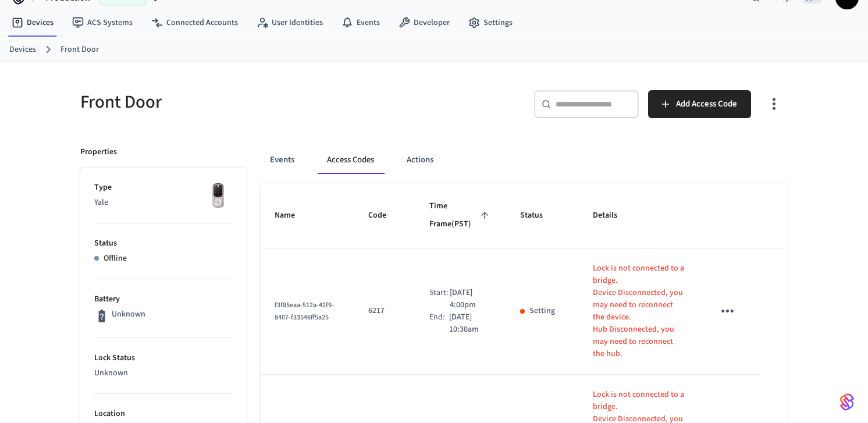  I want to click on h5: Front Door, so click(254, 102).